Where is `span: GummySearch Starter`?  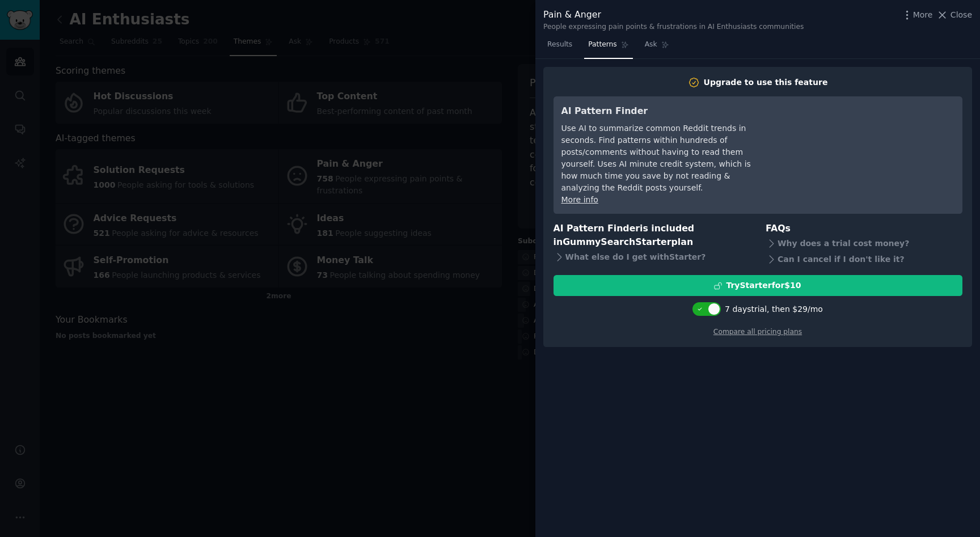 span: GummySearch Starter is located at coordinates (617, 241).